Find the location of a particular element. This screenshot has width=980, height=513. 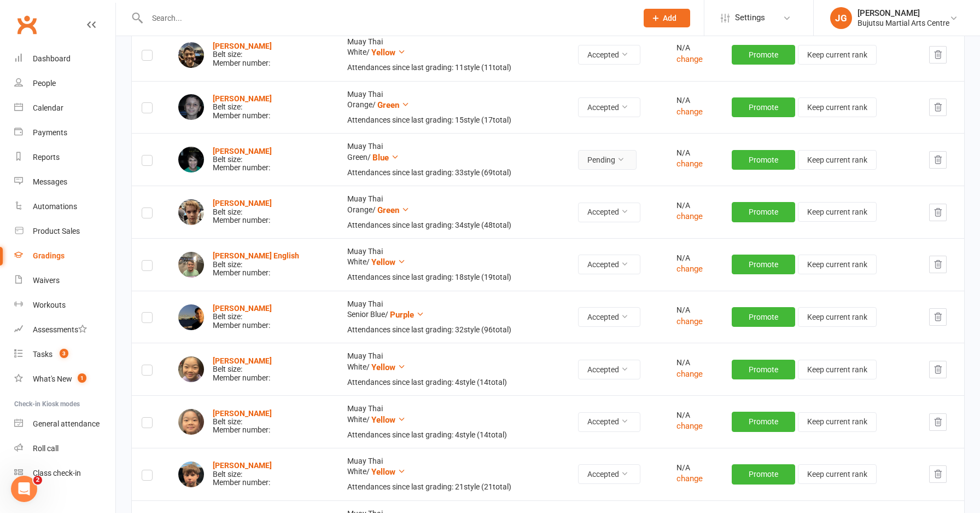

img: Danika Huynh is located at coordinates (191, 422).